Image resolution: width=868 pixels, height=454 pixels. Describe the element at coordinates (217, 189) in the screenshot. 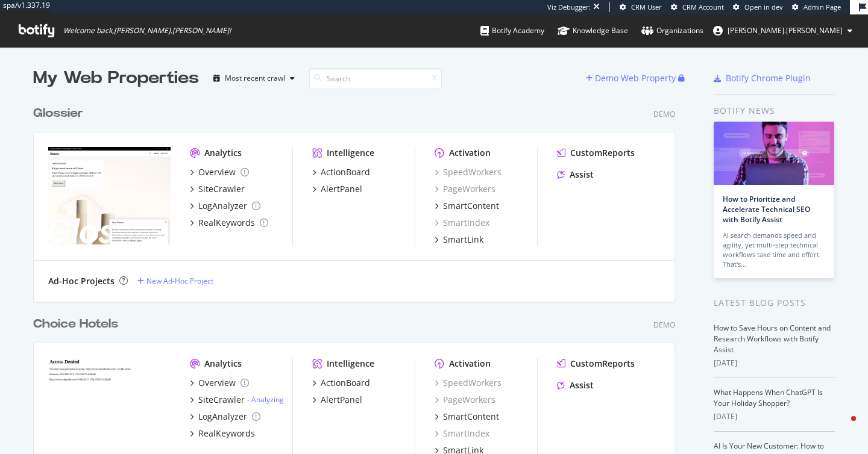

I see `a: SiteCrawler` at that location.